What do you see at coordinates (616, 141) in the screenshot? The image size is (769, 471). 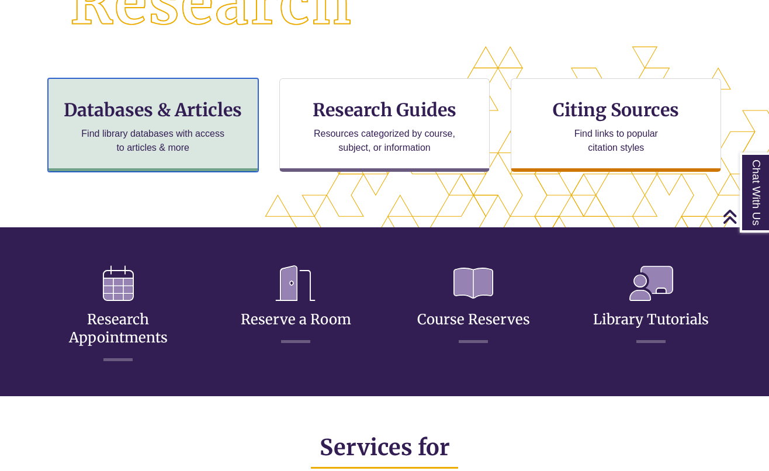 I see `p: Find links to popular citation styles` at bounding box center [616, 141].